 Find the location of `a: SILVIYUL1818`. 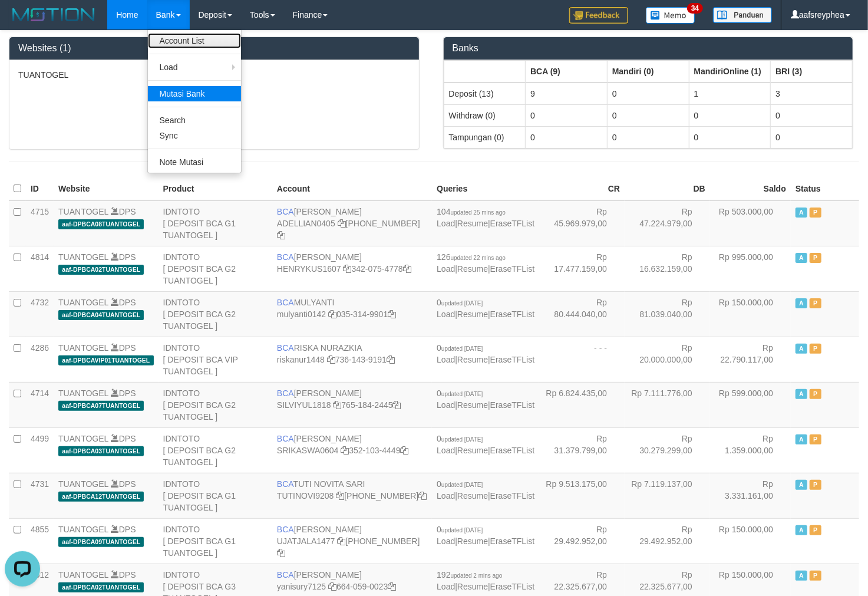

a: SILVIYUL1818 is located at coordinates (304, 405).